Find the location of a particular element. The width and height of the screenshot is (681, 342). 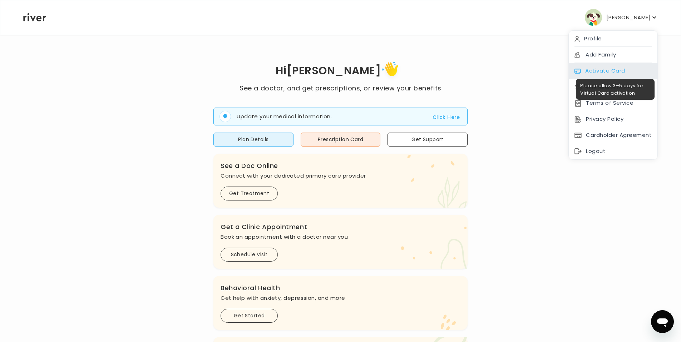

button: Prescription Card is located at coordinates (341, 139).